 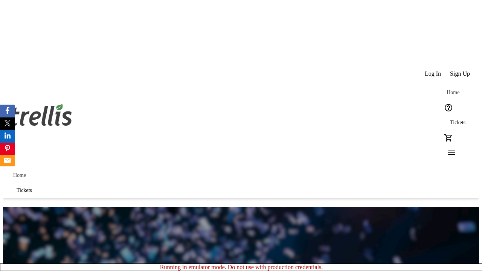 What do you see at coordinates (460, 74) in the screenshot?
I see `span: Sign Up` at bounding box center [460, 74].